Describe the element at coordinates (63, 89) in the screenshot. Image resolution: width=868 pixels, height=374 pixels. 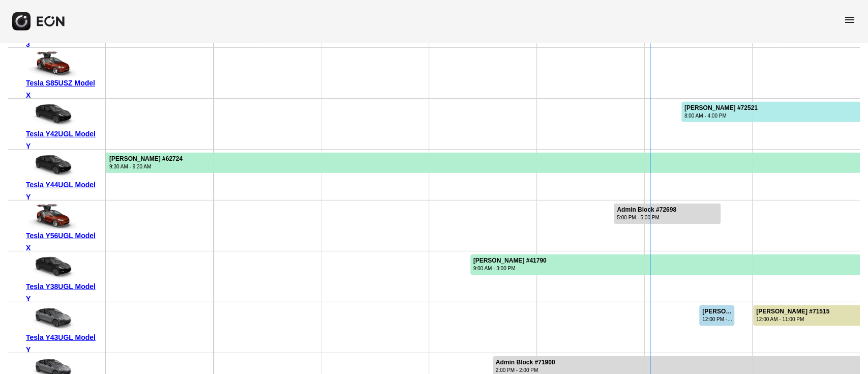
I see `div: Tesla S85USZ Model X` at that location.